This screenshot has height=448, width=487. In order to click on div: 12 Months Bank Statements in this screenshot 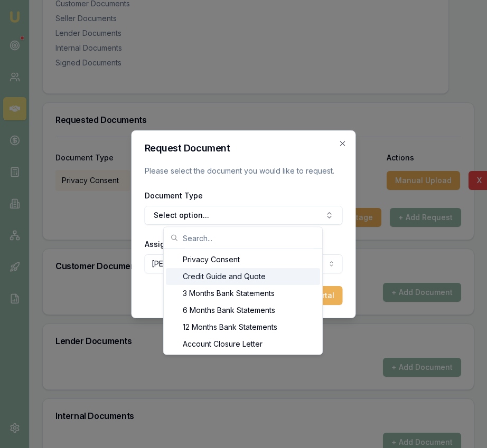, I will do `click(243, 328)`.